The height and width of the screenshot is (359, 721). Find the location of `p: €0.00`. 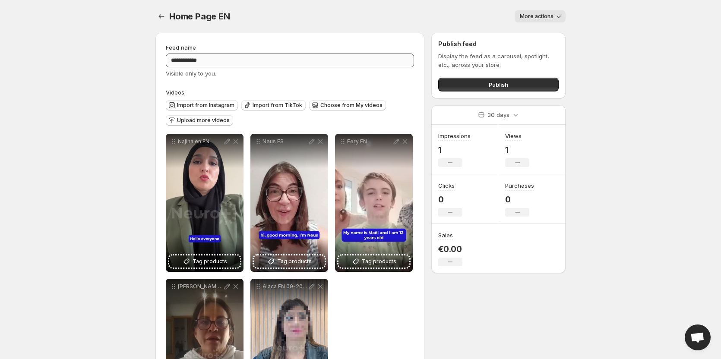

p: €0.00 is located at coordinates (450, 249).